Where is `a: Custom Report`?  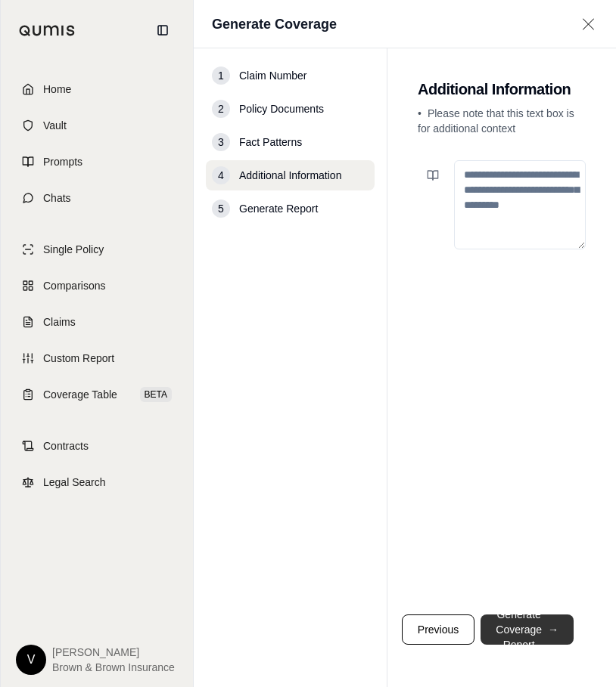 a: Custom Report is located at coordinates (97, 358).